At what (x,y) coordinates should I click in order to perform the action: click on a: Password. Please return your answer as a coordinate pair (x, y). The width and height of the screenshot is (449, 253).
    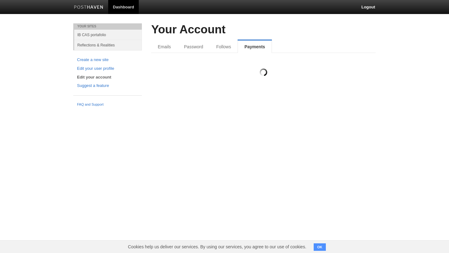
    Looking at the image, I should click on (193, 47).